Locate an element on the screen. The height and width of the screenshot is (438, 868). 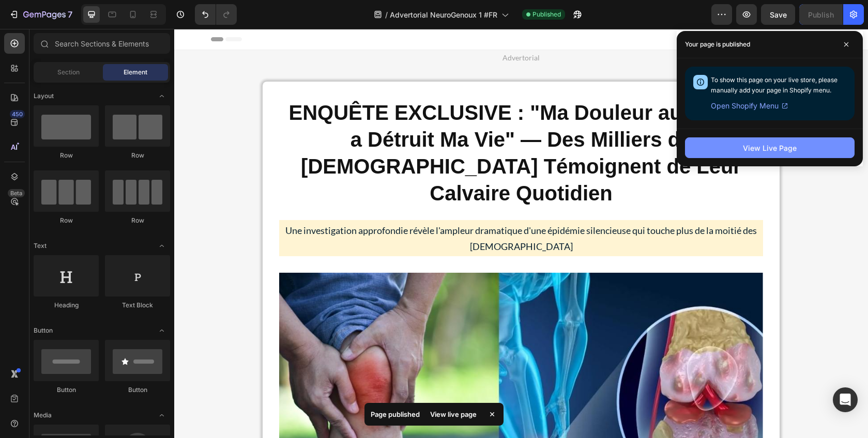
div: Publish is located at coordinates (821, 15).